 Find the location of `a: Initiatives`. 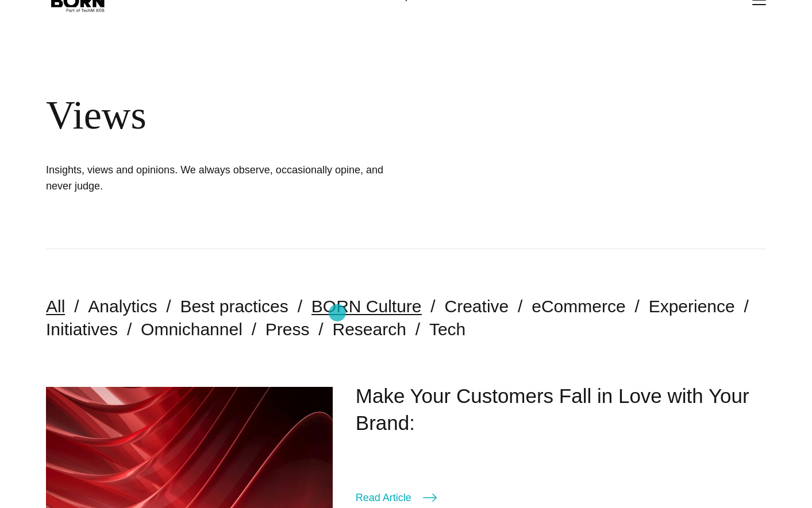

a: Initiatives is located at coordinates (81, 329).